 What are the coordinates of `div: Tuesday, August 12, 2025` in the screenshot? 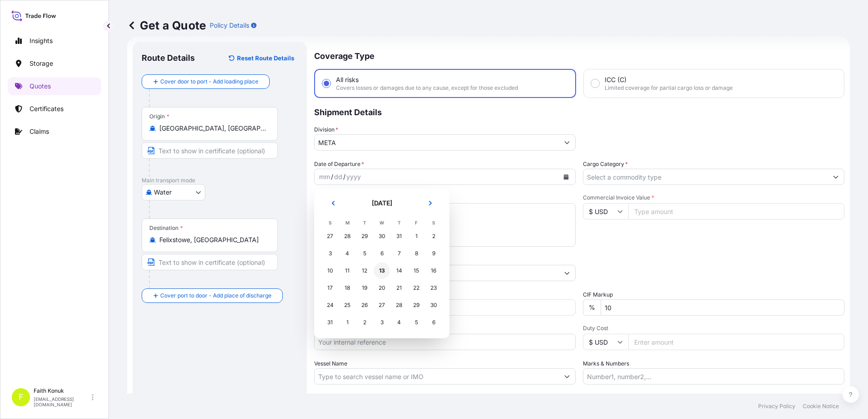 It's located at (365, 271).